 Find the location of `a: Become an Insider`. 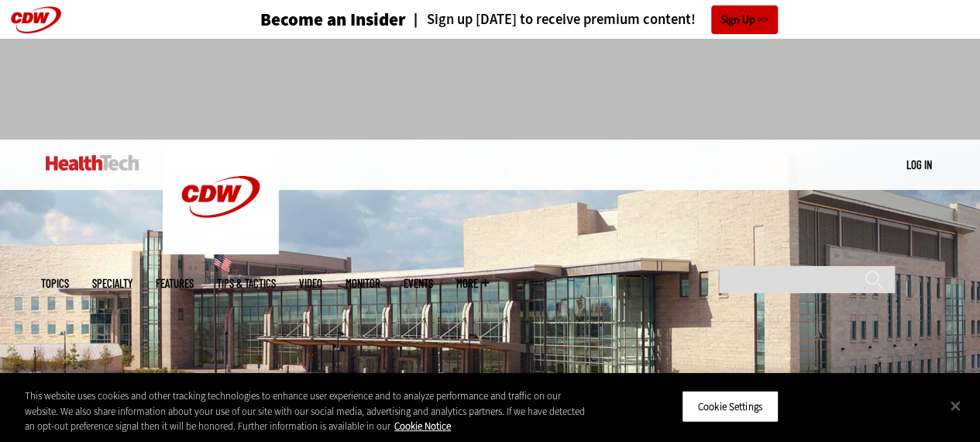

a: Become an Insider is located at coordinates (304, 19).